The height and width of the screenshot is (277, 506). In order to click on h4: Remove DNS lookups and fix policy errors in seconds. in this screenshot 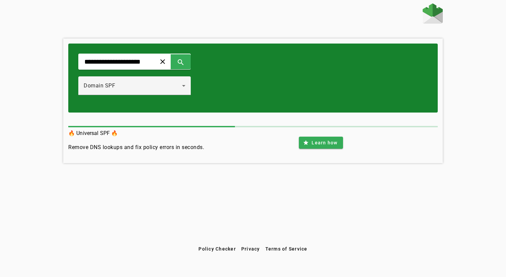, I will do `click(136, 147)`.